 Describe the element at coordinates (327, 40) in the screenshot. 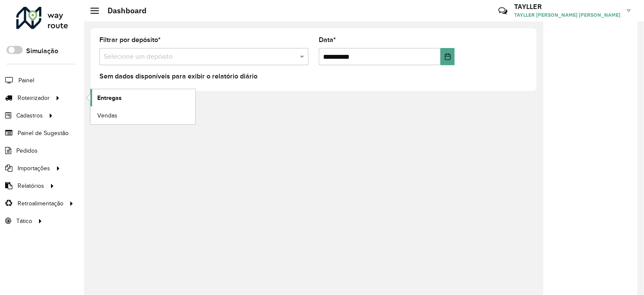

I see `label: Data` at that location.